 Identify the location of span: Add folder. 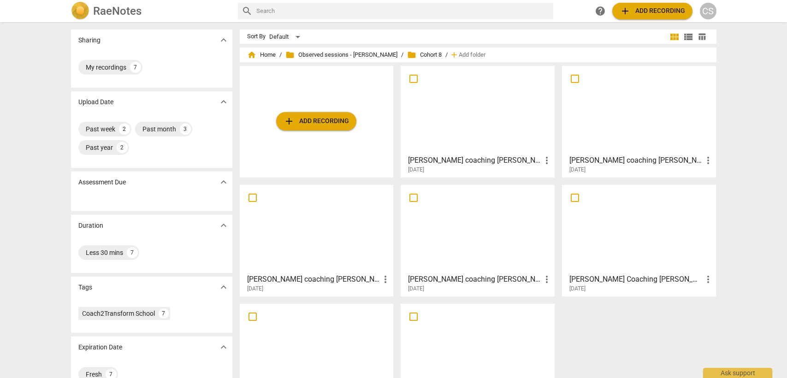
(472, 55).